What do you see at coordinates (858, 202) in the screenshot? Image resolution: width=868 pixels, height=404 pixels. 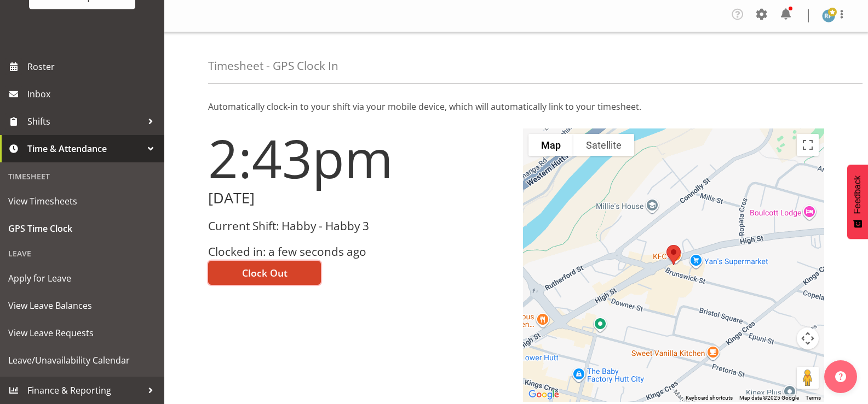 I see `button: Feedback - Show survey` at bounding box center [858, 202].